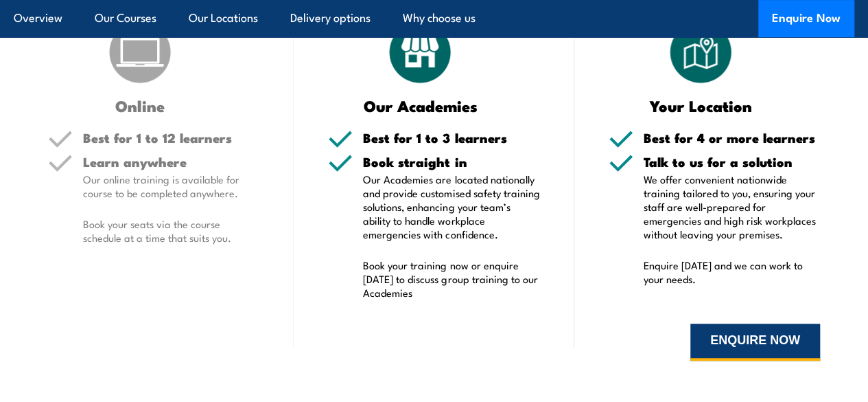 The width and height of the screenshot is (868, 402). I want to click on p: Book your seats via the course schedule at a time that suits you., so click(171, 231).